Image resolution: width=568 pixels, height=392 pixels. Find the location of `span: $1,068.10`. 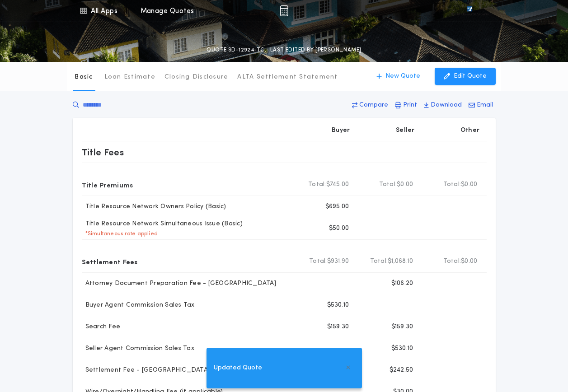

span: $1,068.10 is located at coordinates (400, 261).